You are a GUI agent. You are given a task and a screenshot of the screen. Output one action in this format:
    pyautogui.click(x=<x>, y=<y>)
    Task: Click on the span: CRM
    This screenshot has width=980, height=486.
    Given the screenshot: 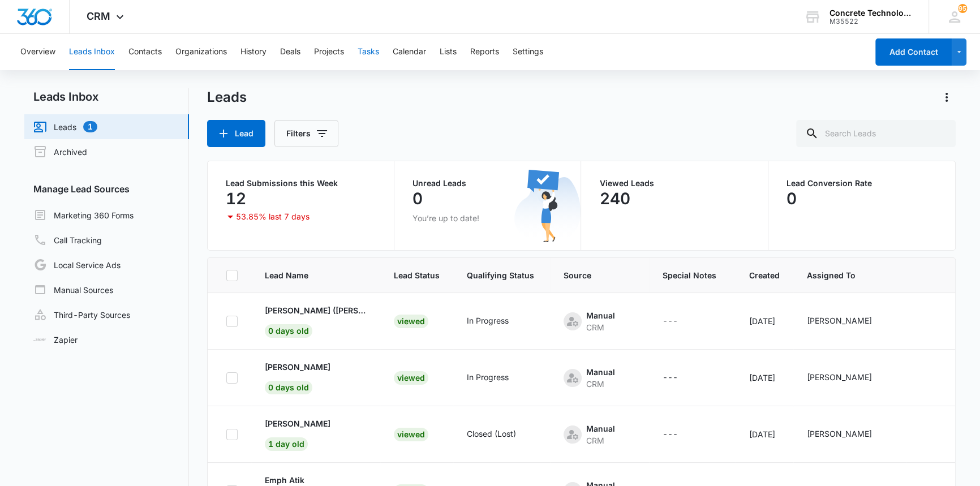 What is the action you would take?
    pyautogui.click(x=99, y=16)
    